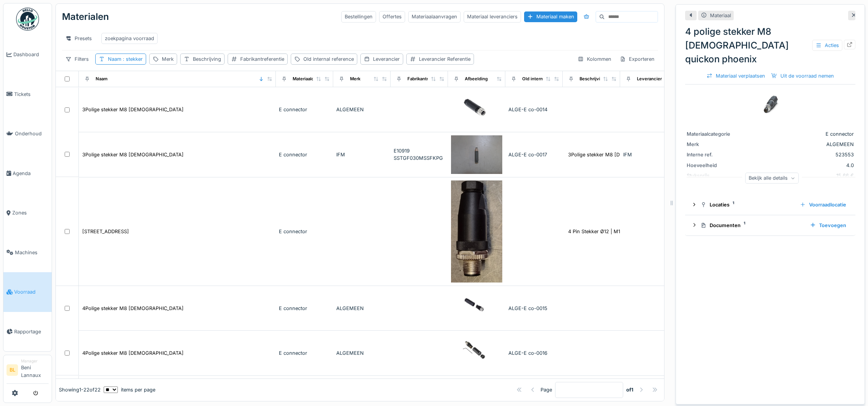 This screenshot has width=868, height=406. Describe the element at coordinates (800, 165) in the screenshot. I see `div: 4.0` at that location.